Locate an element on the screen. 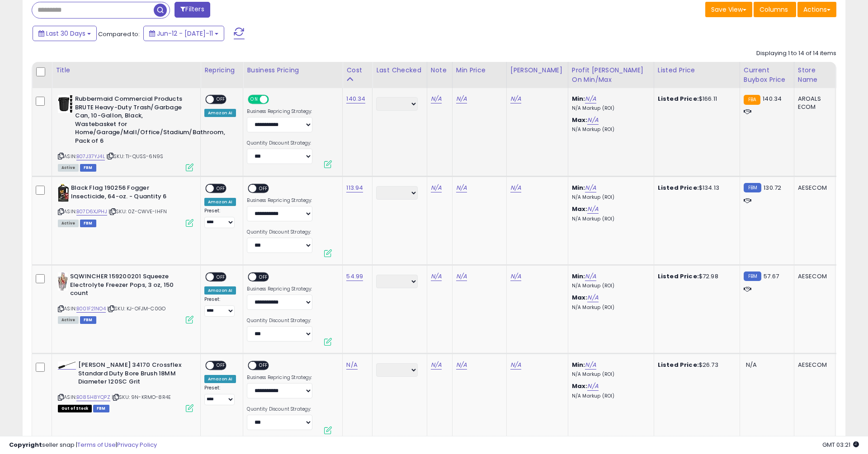 The height and width of the screenshot is (454, 868). span: Columns is located at coordinates (773, 10).